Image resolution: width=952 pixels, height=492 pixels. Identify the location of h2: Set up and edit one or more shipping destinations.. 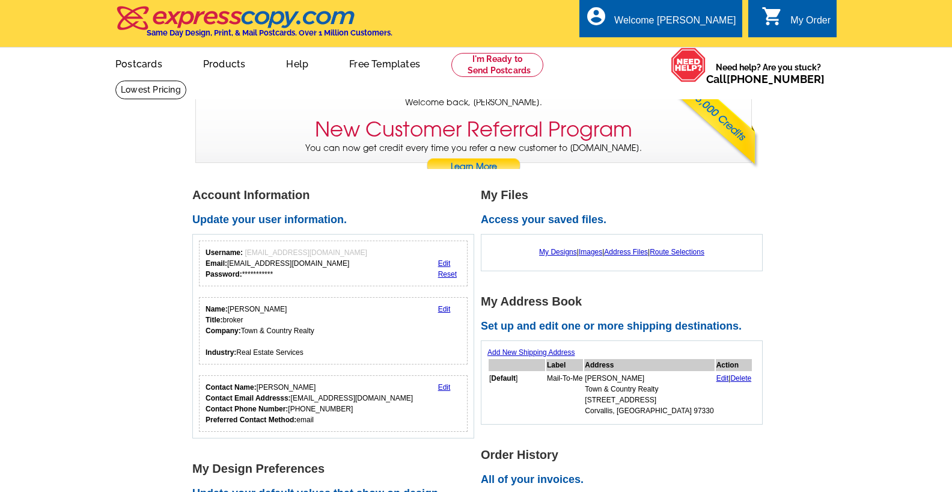
(625, 326).